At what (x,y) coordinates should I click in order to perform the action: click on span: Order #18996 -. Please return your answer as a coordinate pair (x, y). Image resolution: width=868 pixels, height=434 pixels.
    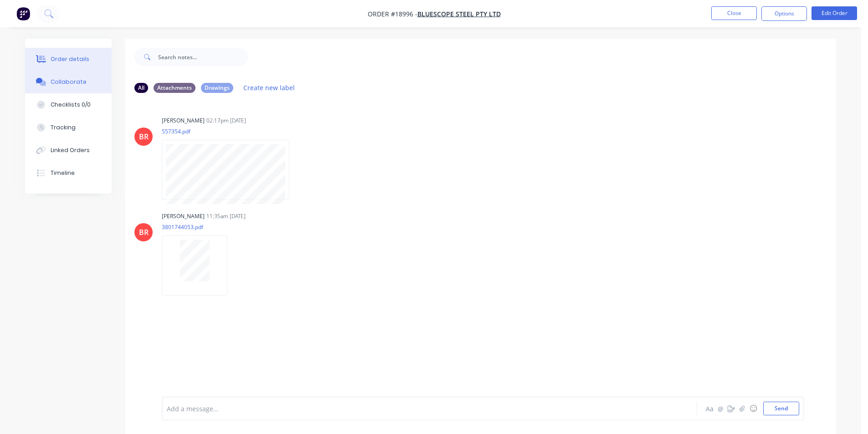
    Looking at the image, I should click on (392, 14).